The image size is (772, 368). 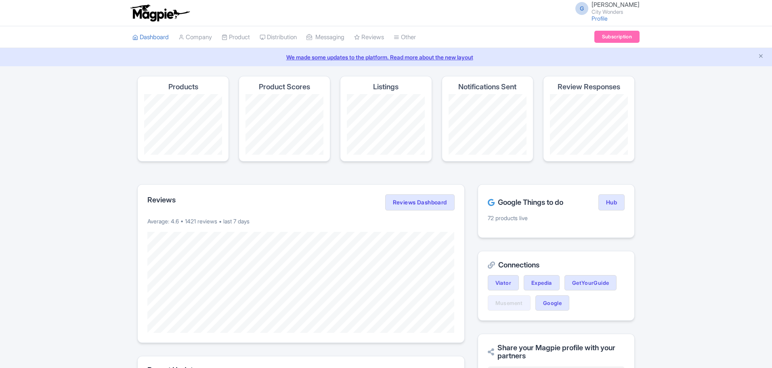 What do you see at coordinates (236, 37) in the screenshot?
I see `a: Product` at bounding box center [236, 37].